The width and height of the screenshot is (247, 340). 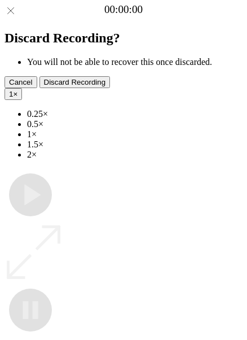 What do you see at coordinates (135, 134) in the screenshot?
I see `li: 1×` at bounding box center [135, 134].